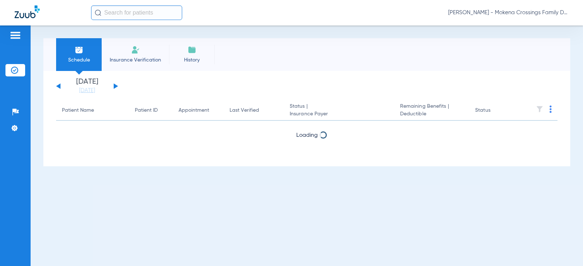  I want to click on span: Insurance Payer, so click(339, 114).